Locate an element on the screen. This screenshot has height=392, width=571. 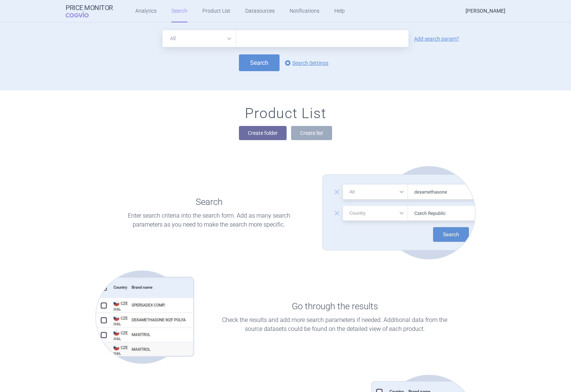
button: Create list is located at coordinates (311, 133).